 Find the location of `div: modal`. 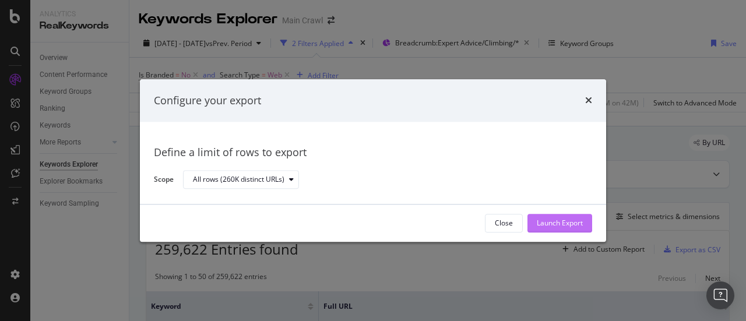

div: modal is located at coordinates (373, 160).